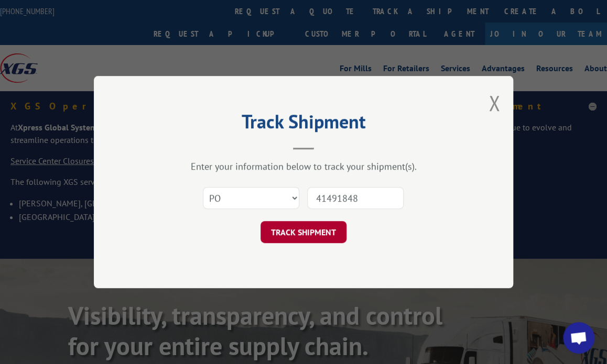  What do you see at coordinates (494, 103) in the screenshot?
I see `button: Close modal` at bounding box center [494, 103].